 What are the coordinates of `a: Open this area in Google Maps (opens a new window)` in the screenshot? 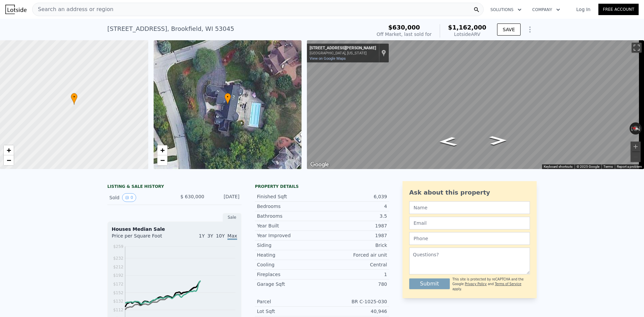 It's located at (320, 164).